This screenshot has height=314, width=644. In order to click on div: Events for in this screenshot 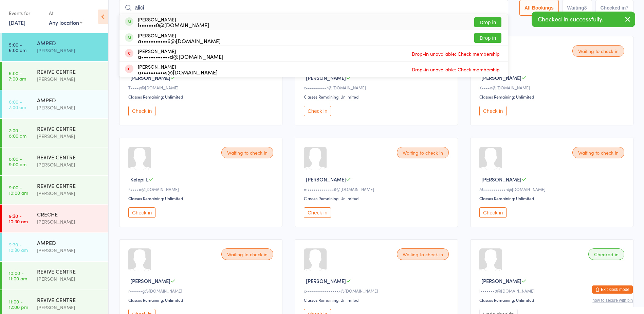, I will do `click(25, 13)`.